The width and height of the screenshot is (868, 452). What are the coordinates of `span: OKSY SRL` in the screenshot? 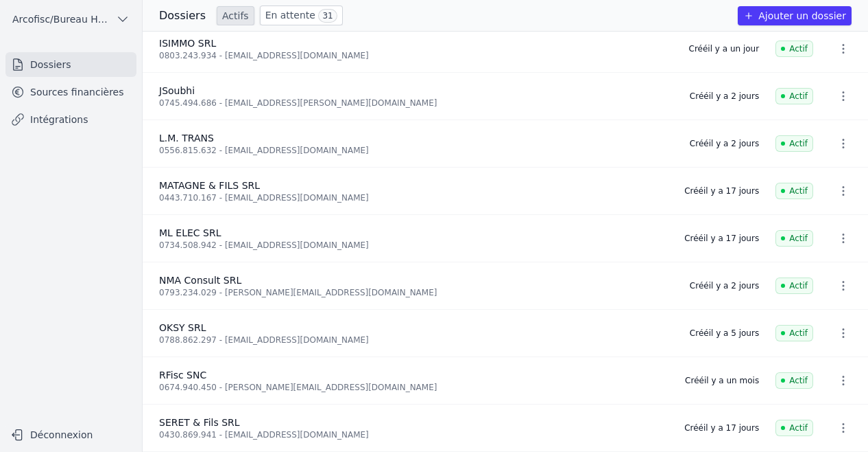 It's located at (182, 327).